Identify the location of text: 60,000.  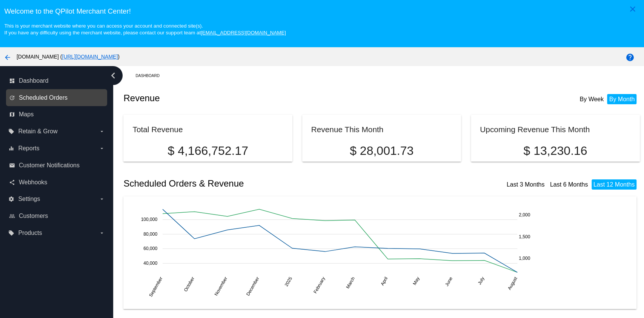
(151, 249).